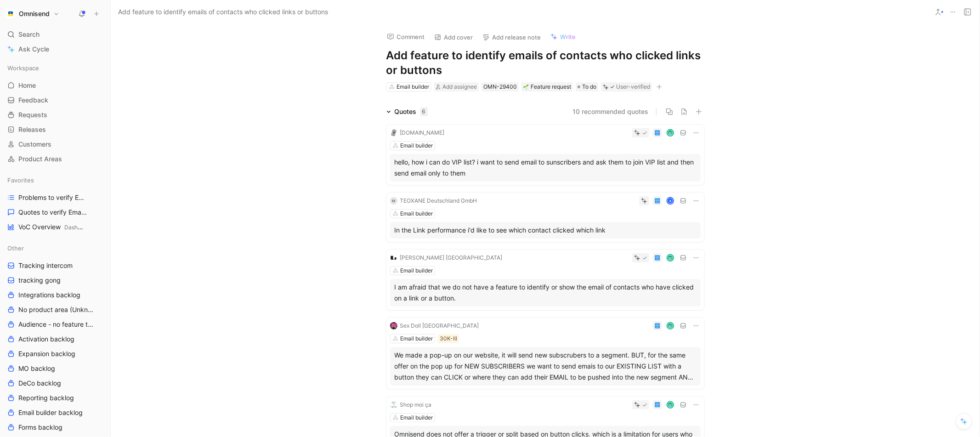  What do you see at coordinates (46, 266) in the screenshot?
I see `span: Tracking intercom` at bounding box center [46, 266].